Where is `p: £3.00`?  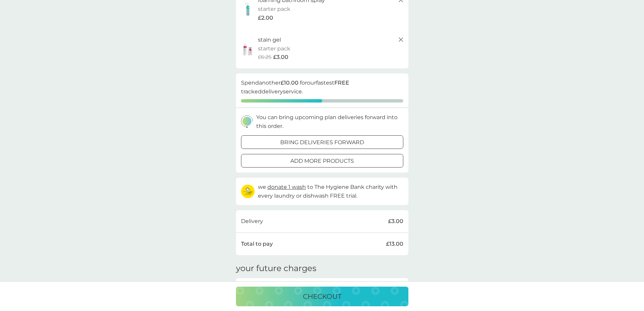
p: £3.00 is located at coordinates (396, 221).